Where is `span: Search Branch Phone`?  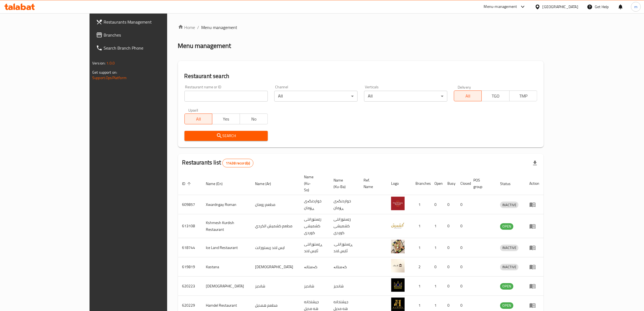 span: Search Branch Phone is located at coordinates (149, 48).